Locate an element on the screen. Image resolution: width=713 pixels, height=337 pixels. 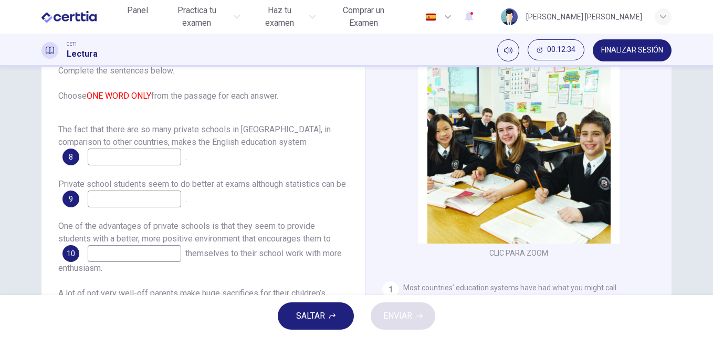
button: Comprar un Examen is located at coordinates (363, 17).